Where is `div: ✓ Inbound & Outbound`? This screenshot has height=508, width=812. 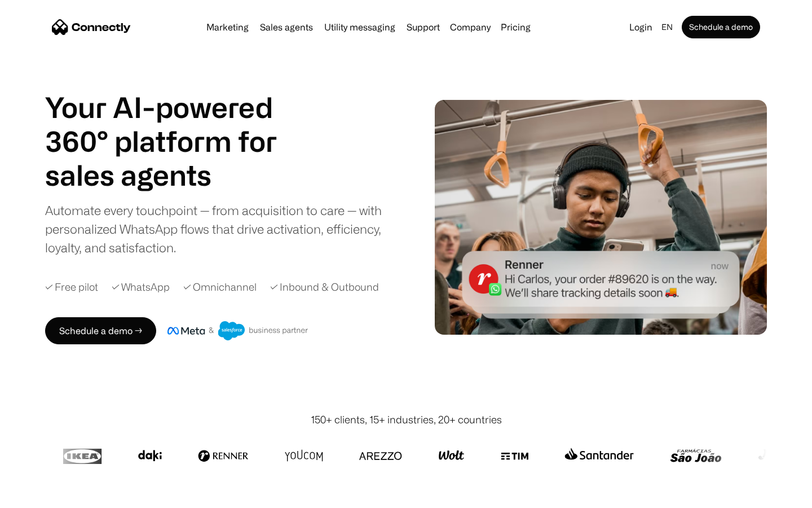 div: ✓ Inbound & Outbound is located at coordinates (324, 287).